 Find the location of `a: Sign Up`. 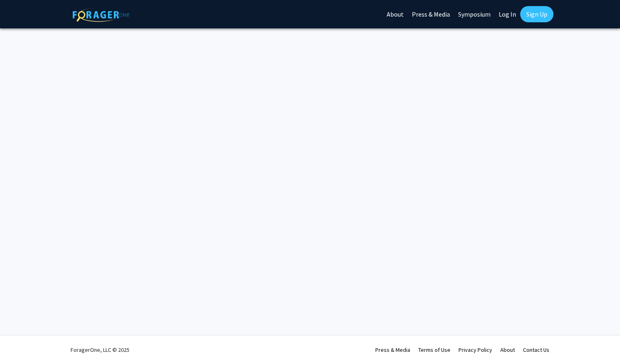

a: Sign Up is located at coordinates (537, 14).